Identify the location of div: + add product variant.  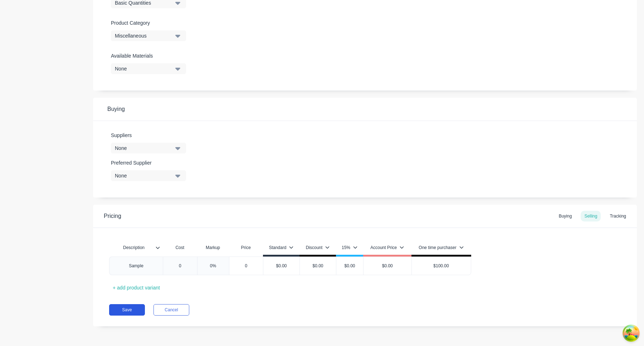
(136, 288).